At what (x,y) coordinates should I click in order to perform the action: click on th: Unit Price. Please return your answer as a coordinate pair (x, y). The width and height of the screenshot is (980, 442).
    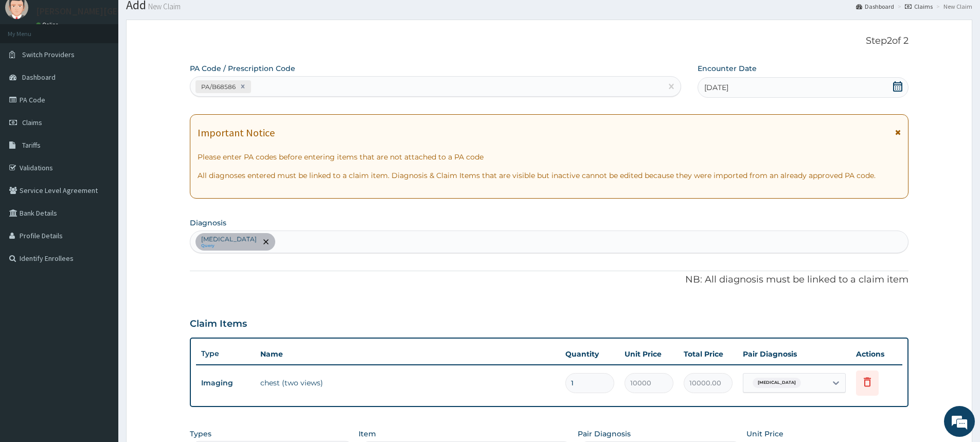
    Looking at the image, I should click on (649, 354).